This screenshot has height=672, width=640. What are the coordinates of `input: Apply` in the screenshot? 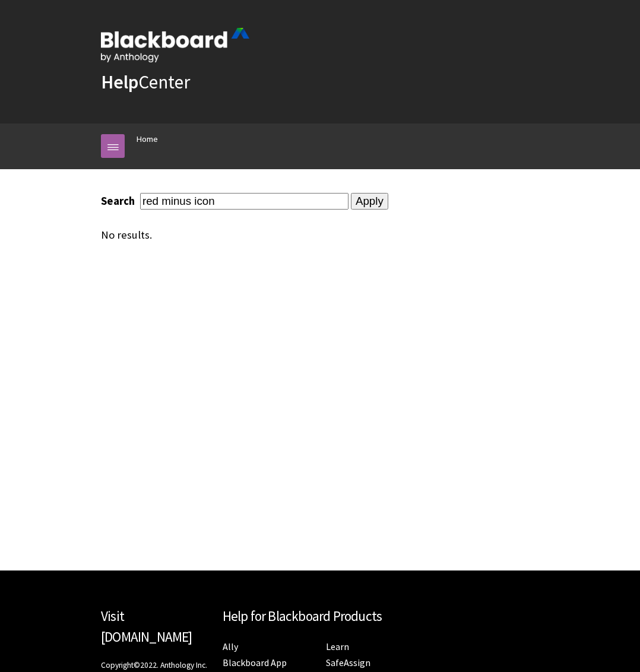 It's located at (370, 201).